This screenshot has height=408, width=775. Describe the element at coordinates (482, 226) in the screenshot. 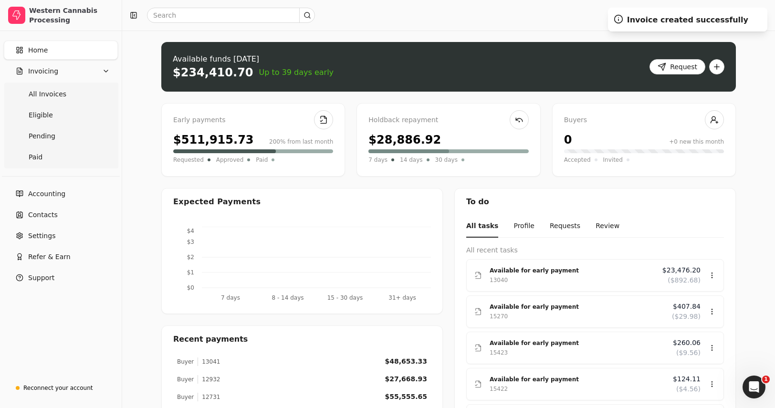

I see `button: All tasks` at that location.